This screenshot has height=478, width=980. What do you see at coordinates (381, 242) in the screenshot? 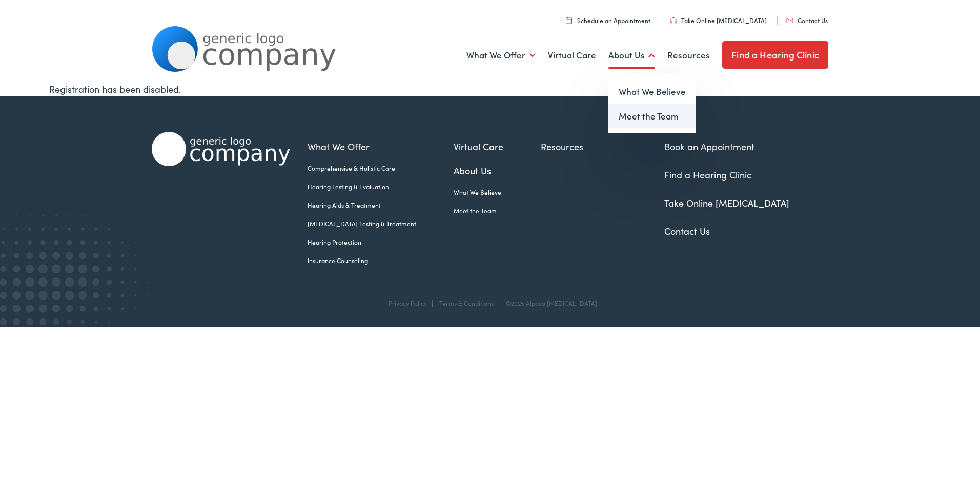
I see `a: Hearing Protection` at bounding box center [381, 242].